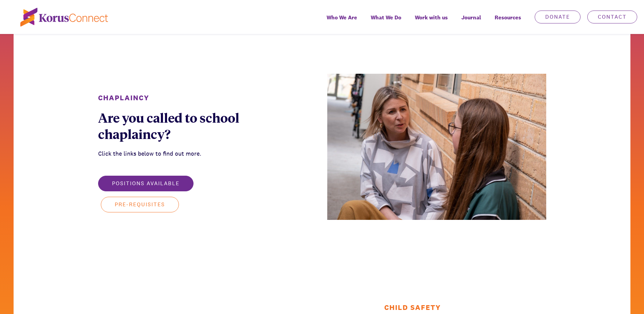  What do you see at coordinates (431, 22) in the screenshot?
I see `a: Work with us` at bounding box center [431, 22].